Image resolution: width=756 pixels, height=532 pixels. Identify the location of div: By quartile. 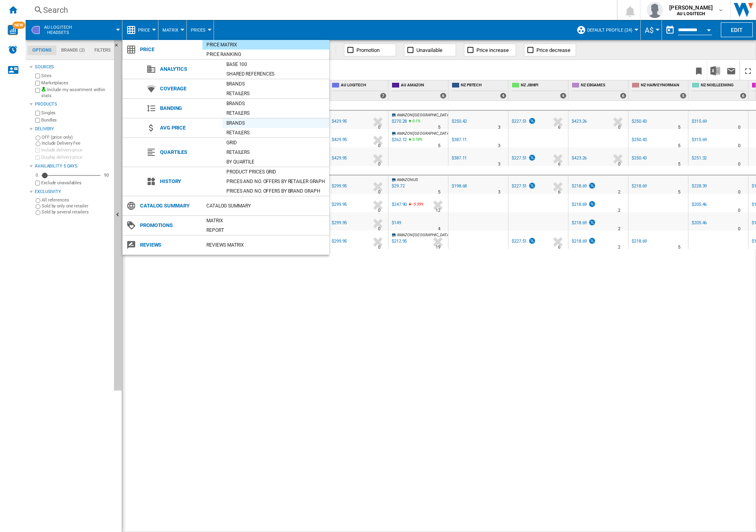
(275, 162).